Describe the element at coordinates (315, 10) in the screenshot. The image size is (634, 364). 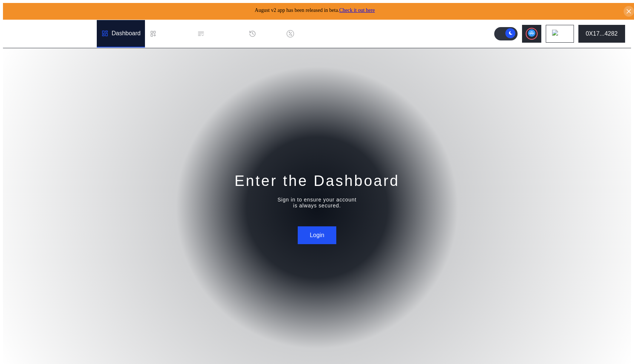
I see `span: August v2 app has been released in beta.` at that location.